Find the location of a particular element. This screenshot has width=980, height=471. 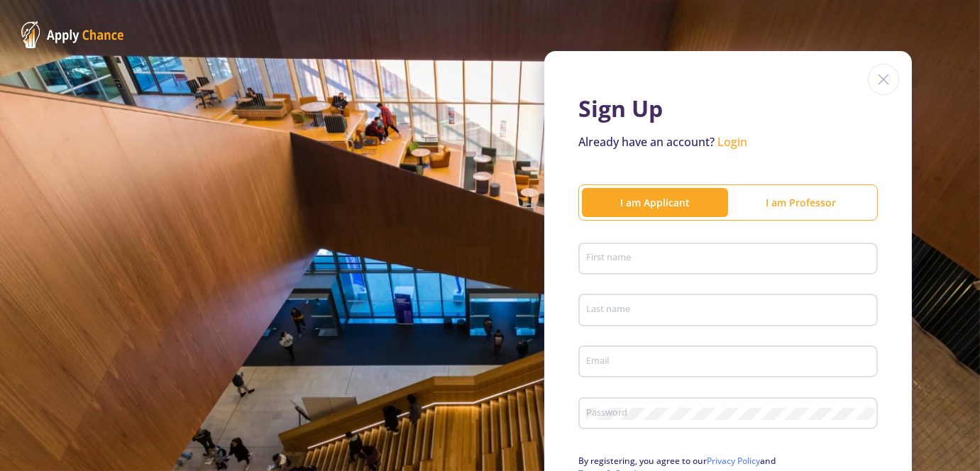

h1: Sign Up is located at coordinates (728, 109).